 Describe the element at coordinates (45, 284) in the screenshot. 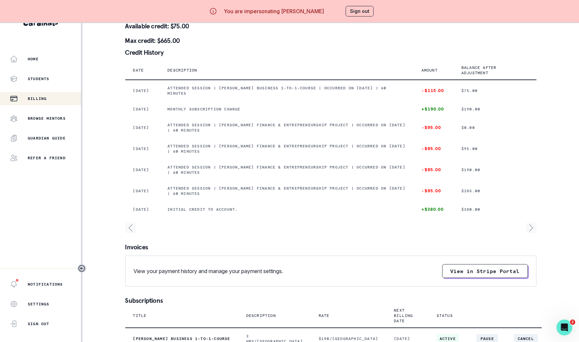

I see `p: Notifications` at that location.